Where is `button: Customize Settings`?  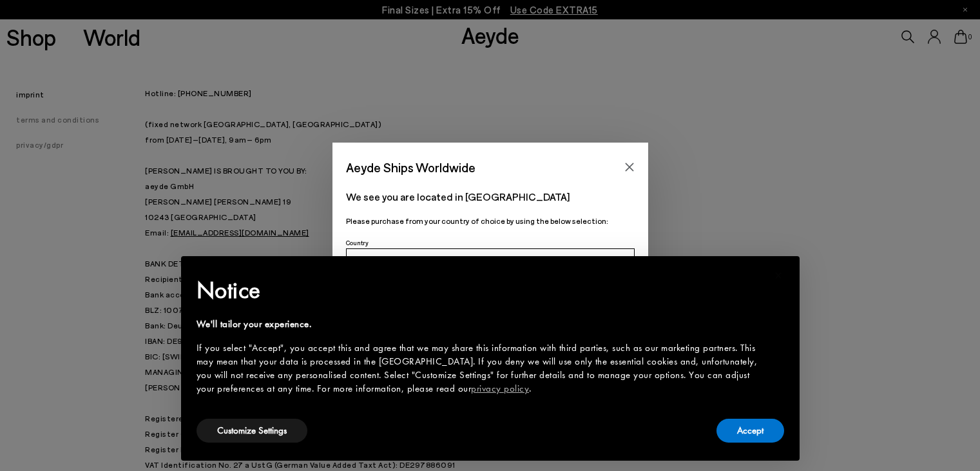
button: Customize Settings is located at coordinates (252, 430).